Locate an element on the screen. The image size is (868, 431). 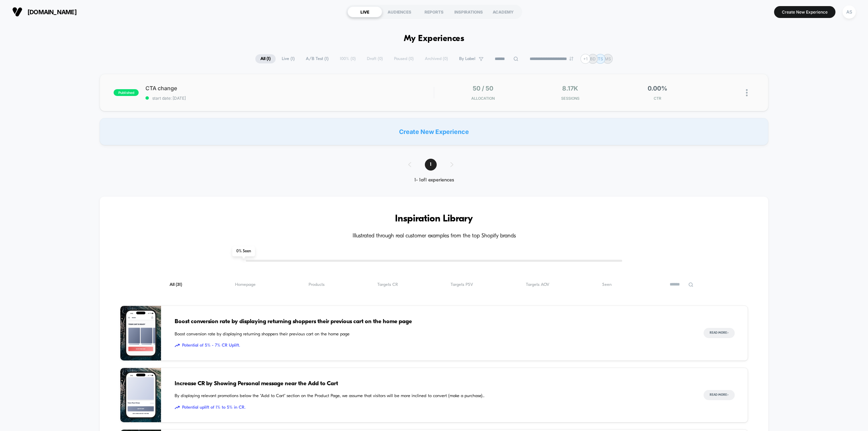
input: Seek is located at coordinates (222, 228).